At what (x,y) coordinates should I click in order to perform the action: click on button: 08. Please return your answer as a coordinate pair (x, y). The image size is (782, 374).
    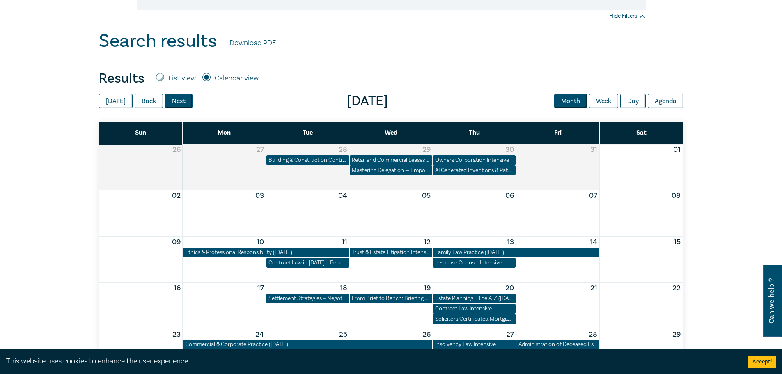
    Looking at the image, I should click on (676, 196).